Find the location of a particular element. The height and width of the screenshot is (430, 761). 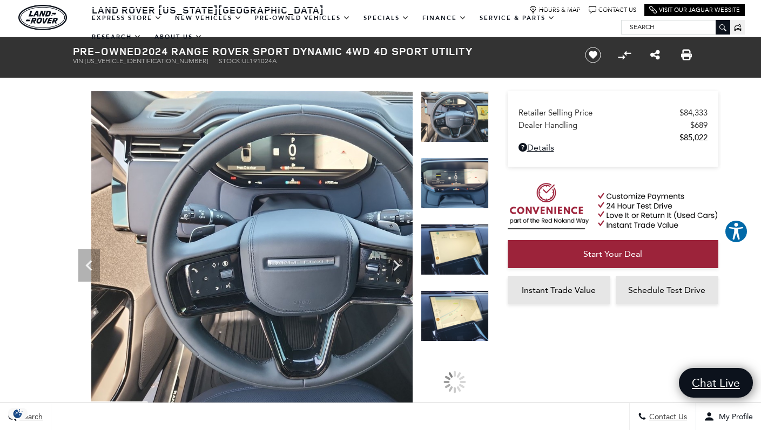

span: Schedule Test Drive is located at coordinates (666, 290).